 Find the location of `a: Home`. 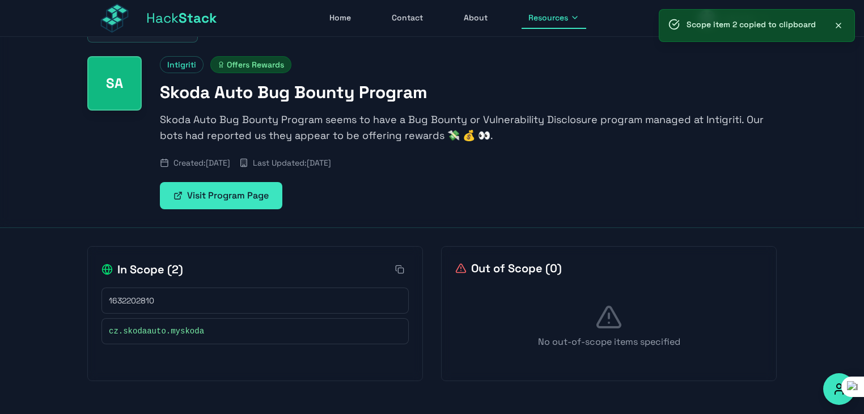

a: Home is located at coordinates (340, 18).